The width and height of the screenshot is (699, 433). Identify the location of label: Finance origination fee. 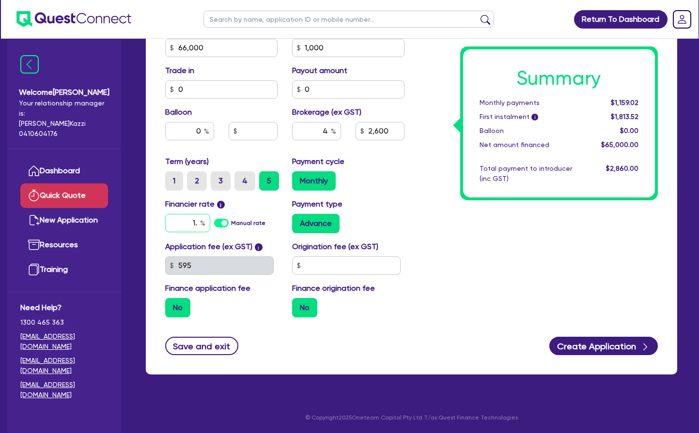
(333, 289).